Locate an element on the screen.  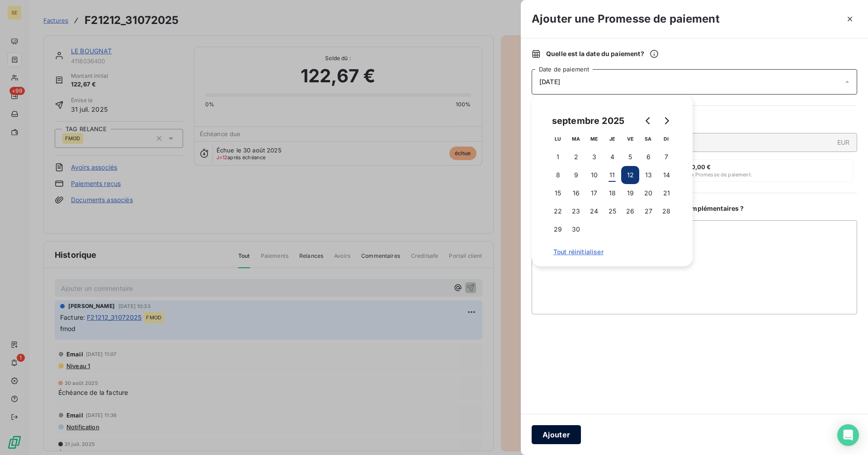
button: 23 is located at coordinates (576, 212).